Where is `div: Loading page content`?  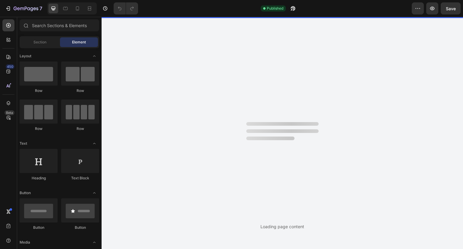
div: Loading page content is located at coordinates (282, 227).